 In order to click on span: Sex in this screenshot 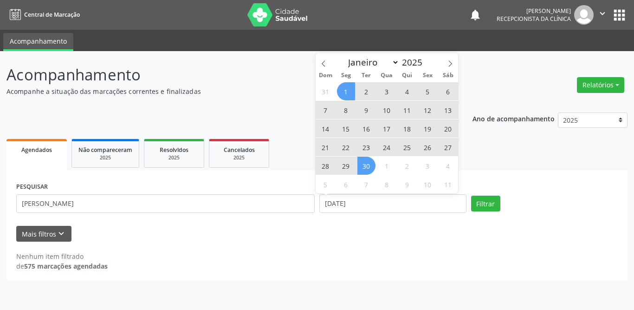, I will do `click(428, 75)`.